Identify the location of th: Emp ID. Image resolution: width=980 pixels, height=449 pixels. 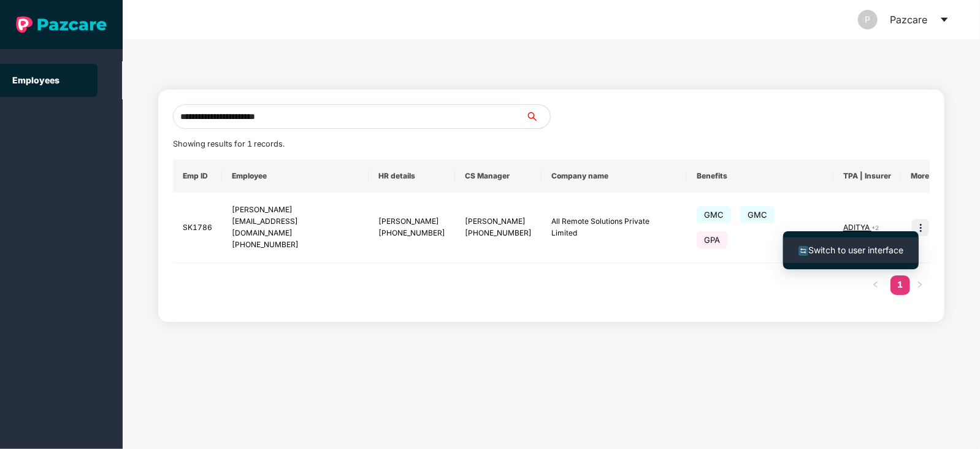
(197, 176).